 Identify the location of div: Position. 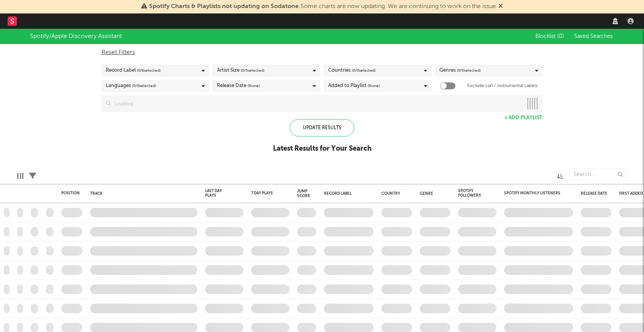
(71, 193).